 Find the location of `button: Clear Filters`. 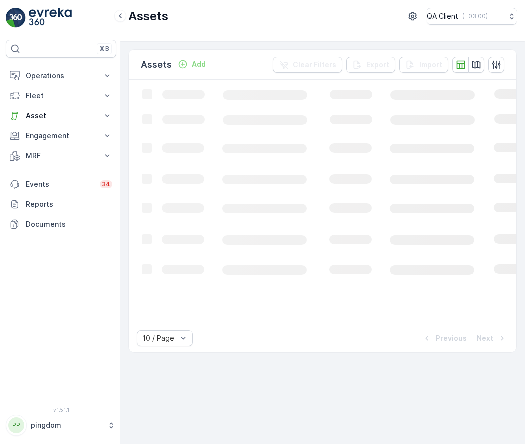

button: Clear Filters is located at coordinates (307, 65).